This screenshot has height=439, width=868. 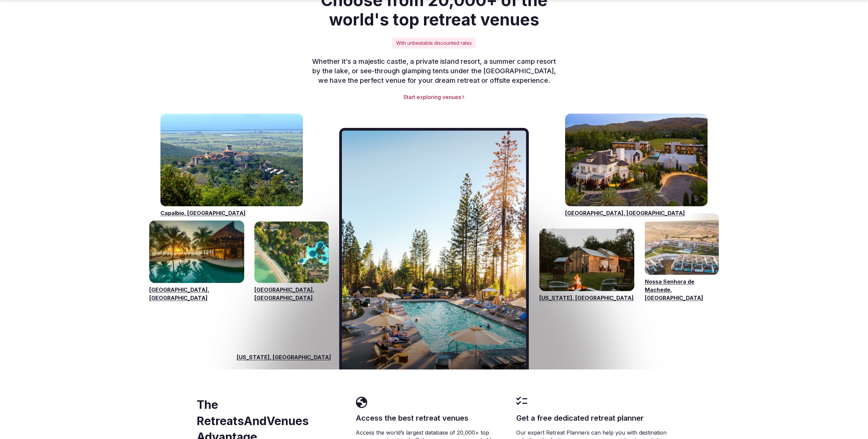 What do you see at coordinates (434, 418) in the screenshot?
I see `h3: Access the best retreat venues` at bounding box center [434, 418].